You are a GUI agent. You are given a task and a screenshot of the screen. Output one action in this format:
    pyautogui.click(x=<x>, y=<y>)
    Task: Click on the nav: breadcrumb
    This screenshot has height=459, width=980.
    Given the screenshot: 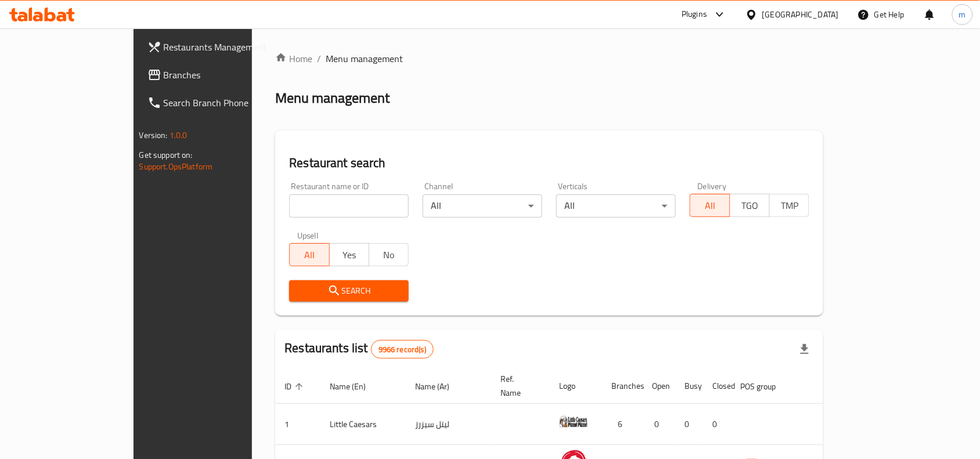 What is the action you would take?
    pyautogui.click(x=549, y=58)
    